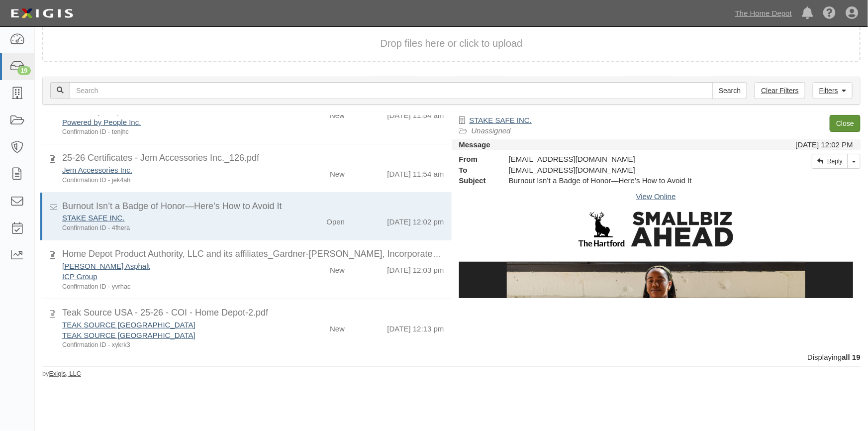  Describe the element at coordinates (253, 313) in the screenshot. I see `div: Teak Source USA - 25-26 - COI - Home Depot-2.pdf` at that location.